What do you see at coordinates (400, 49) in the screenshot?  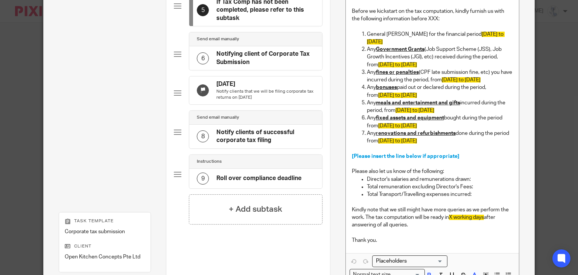 I see `u: Government Grants` at bounding box center [400, 49].